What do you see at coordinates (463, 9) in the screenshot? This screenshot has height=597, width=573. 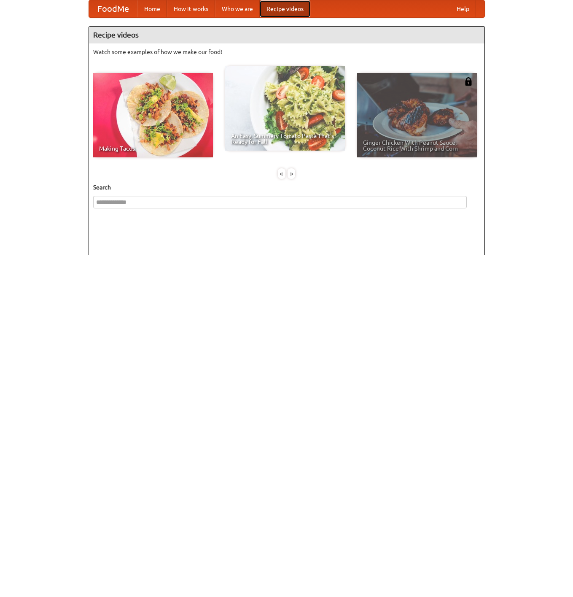 I see `a: Help` at bounding box center [463, 9].